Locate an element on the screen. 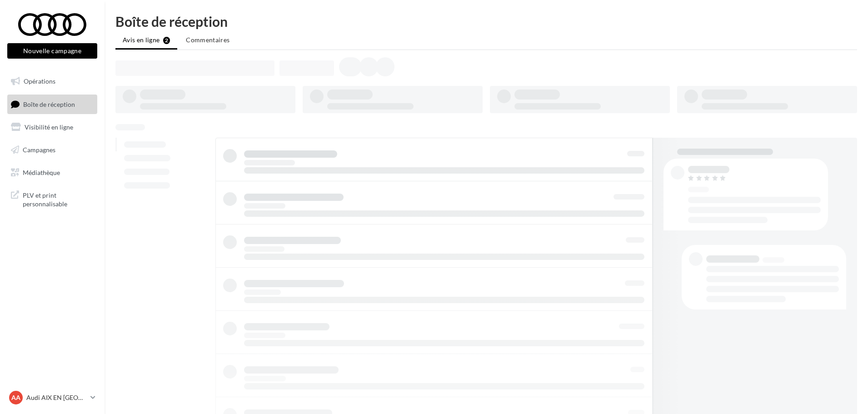  span: Opérations is located at coordinates (39, 81).